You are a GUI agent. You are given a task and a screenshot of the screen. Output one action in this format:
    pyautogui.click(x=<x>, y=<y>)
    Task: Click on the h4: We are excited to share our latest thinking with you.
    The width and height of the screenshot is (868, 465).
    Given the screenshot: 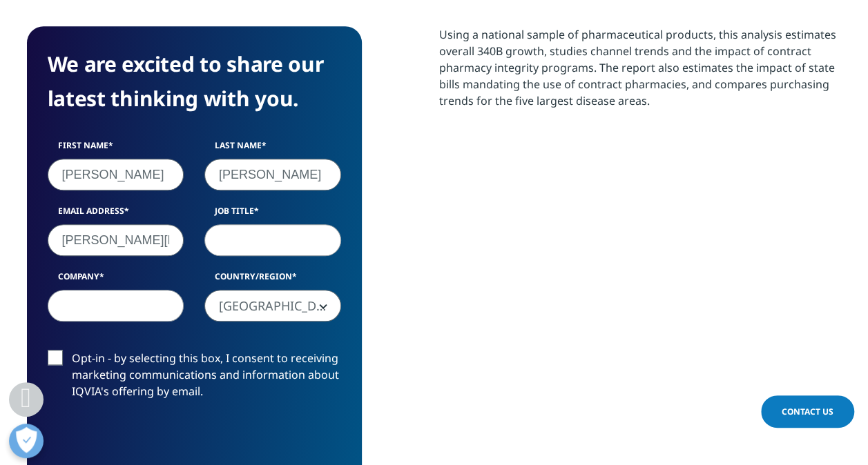 What is the action you would take?
    pyautogui.click(x=194, y=81)
    